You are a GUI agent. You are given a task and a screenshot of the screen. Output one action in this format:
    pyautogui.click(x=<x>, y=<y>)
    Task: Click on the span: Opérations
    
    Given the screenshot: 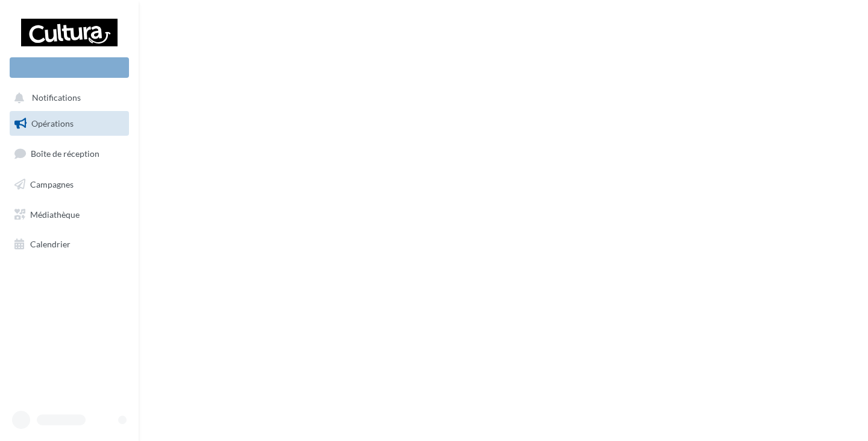 What is the action you would take?
    pyautogui.click(x=53, y=123)
    